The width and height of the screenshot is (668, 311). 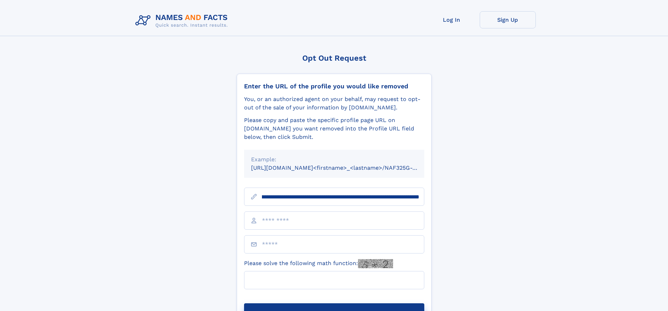 I want to click on a: Log In, so click(x=452, y=20).